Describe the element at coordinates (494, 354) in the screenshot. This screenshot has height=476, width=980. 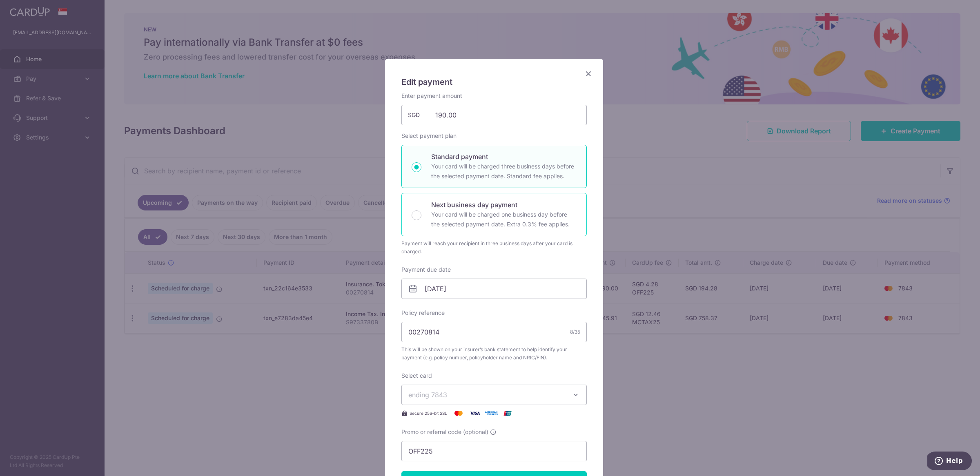
I see `span: This will be shown on your insurer’s bank statement to help identify your payment (e.g. policy nu...` at that location.